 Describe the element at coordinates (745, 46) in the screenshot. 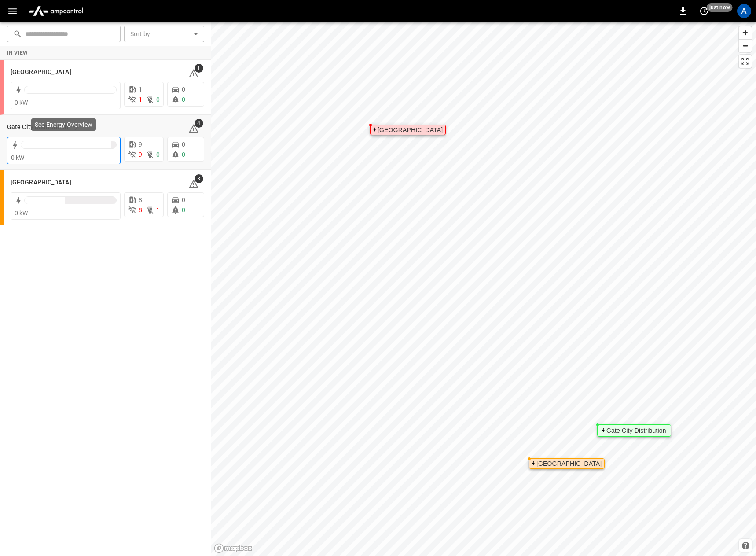

I see `span: Zoom out` at that location.